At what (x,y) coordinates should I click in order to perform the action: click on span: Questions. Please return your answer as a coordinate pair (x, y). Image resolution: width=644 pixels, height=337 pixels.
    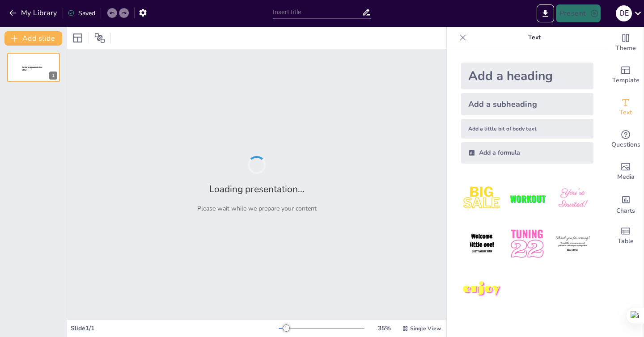
    Looking at the image, I should click on (625, 145).